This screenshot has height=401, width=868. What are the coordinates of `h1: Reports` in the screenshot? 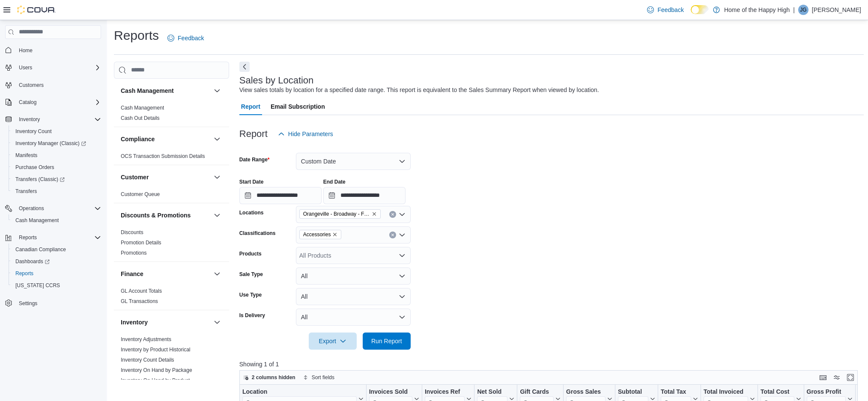 It's located at (136, 36).